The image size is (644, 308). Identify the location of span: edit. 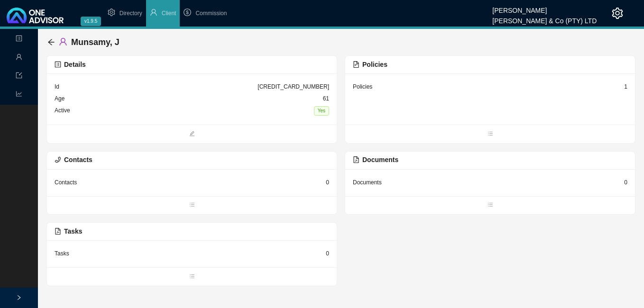
(191, 134).